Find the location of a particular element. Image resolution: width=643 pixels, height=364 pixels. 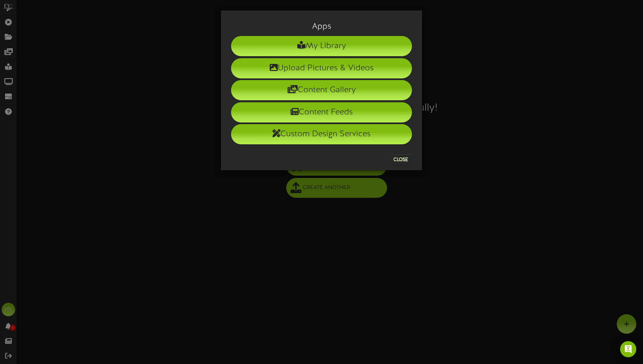

button: Close is located at coordinates (401, 160).